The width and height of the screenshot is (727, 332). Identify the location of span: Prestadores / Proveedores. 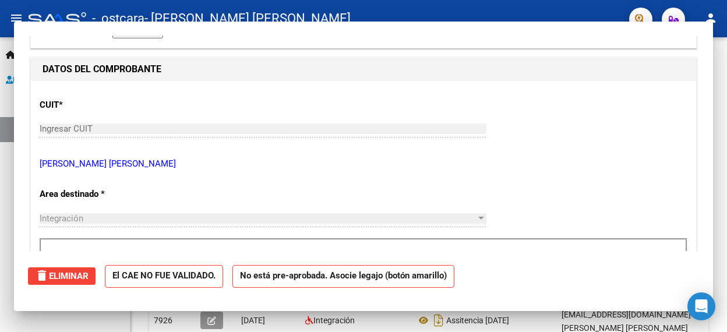
(59, 80).